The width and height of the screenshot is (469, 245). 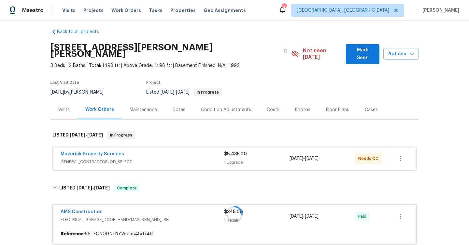 I want to click on span: Work Orders, so click(x=126, y=10).